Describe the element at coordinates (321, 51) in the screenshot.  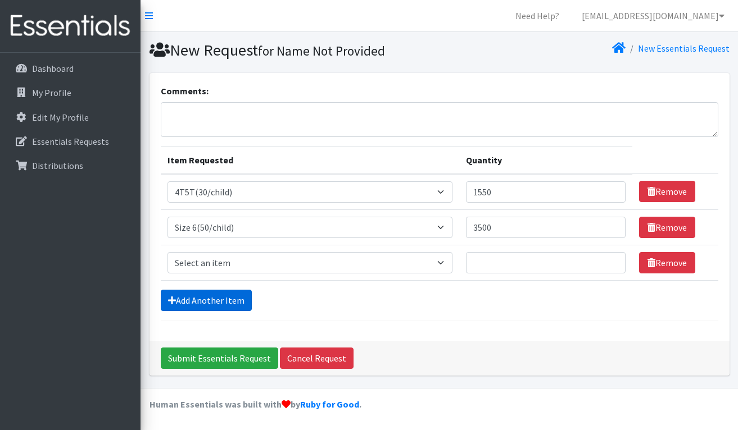
I see `small: for Name Not Provided` at that location.